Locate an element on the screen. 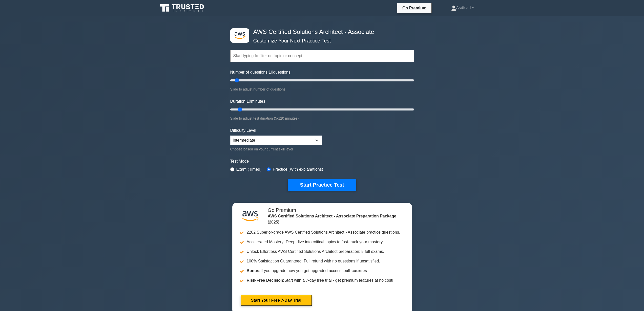 This screenshot has width=644, height=311. a: Go Premium is located at coordinates (414, 8).